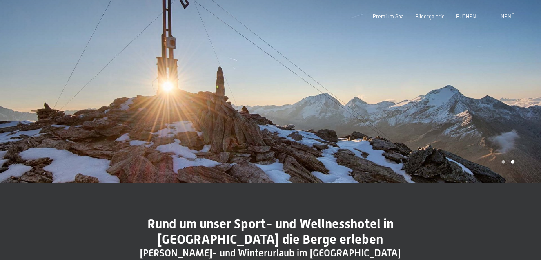  I want to click on a: BUCHEN, so click(466, 16).